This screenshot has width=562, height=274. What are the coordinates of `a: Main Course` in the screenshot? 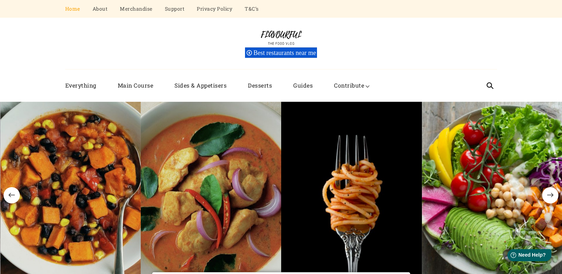 It's located at (135, 85).